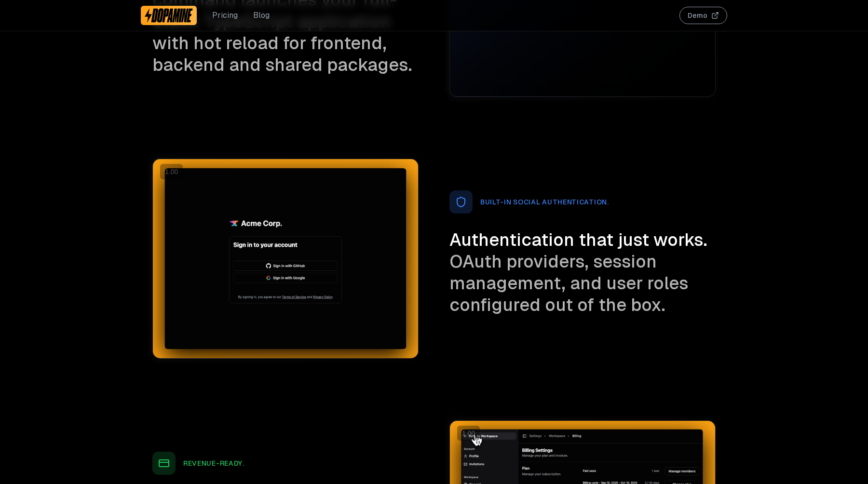 The width and height of the screenshot is (868, 484). I want to click on a: Blog, so click(261, 16).